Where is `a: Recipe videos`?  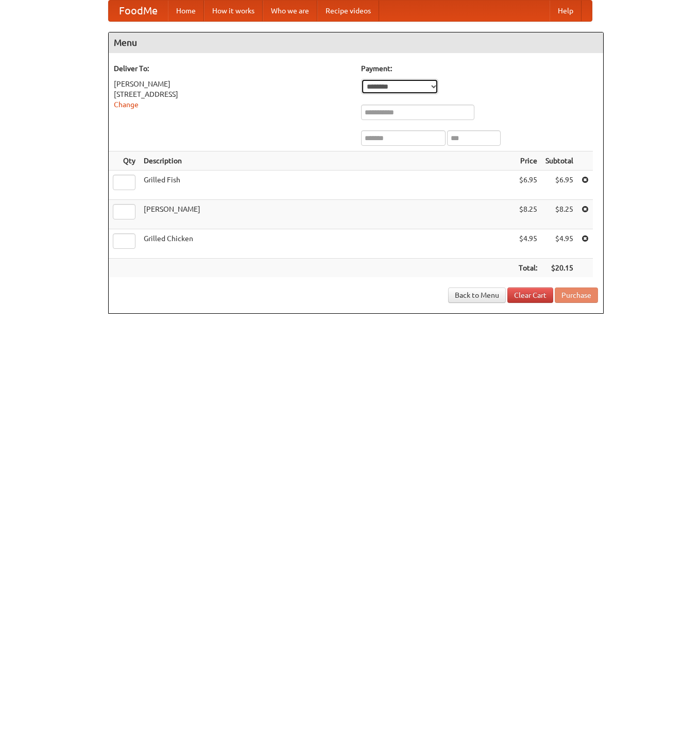
a: Recipe videos is located at coordinates (348, 11).